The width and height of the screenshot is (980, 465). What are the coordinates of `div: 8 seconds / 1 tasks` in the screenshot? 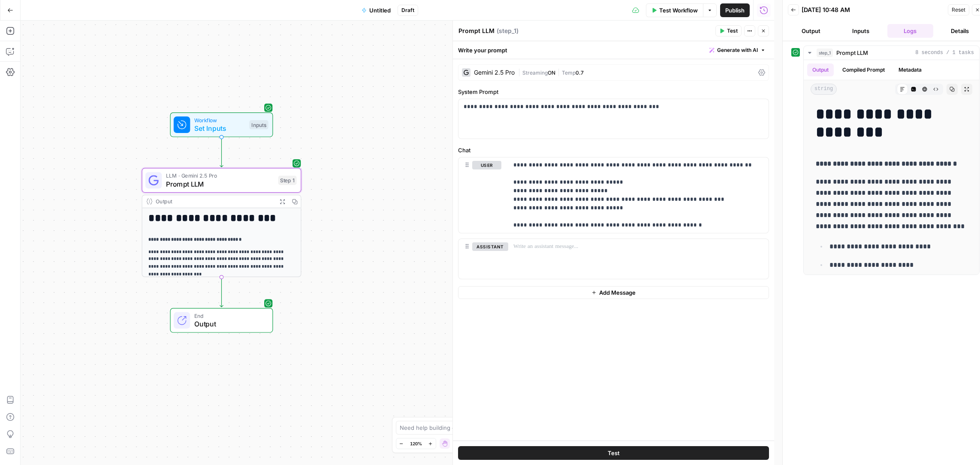 It's located at (892, 167).